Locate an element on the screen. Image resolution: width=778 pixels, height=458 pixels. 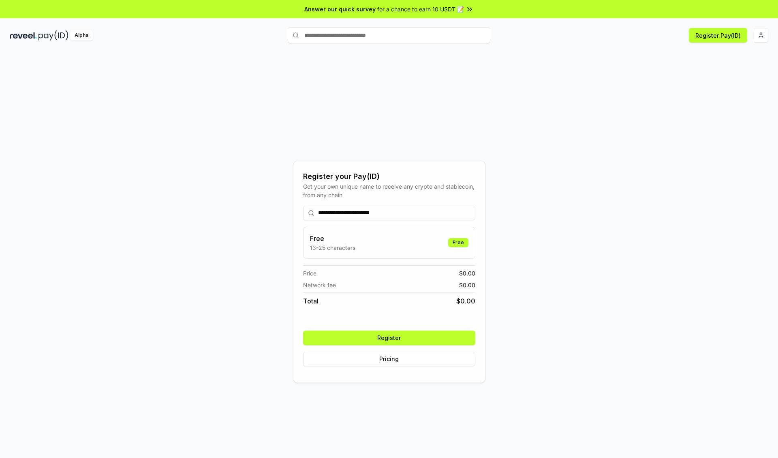
img: pay_id is located at coordinates (54, 35).